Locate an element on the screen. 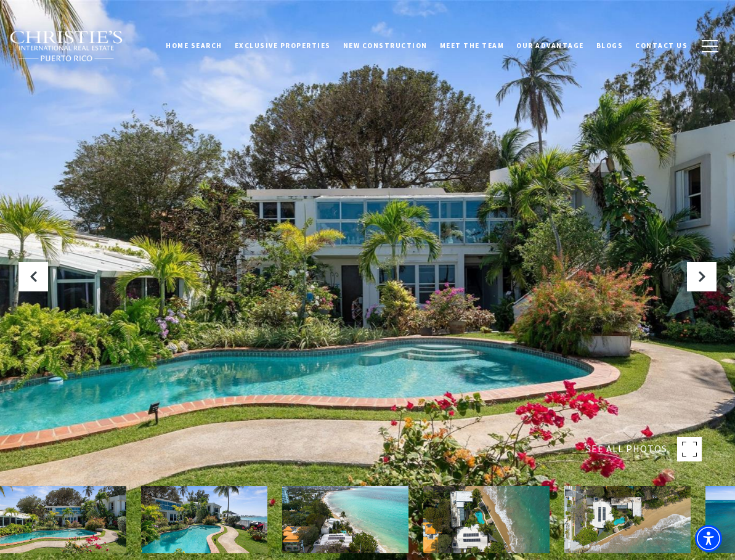 The height and width of the screenshot is (560, 735). span: Blogs is located at coordinates (610, 45).